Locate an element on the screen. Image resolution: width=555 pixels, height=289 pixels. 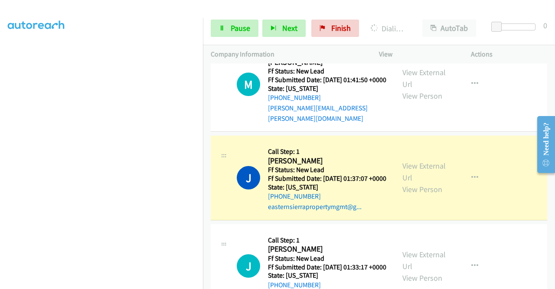
a: Pause is located at coordinates (235, 28).